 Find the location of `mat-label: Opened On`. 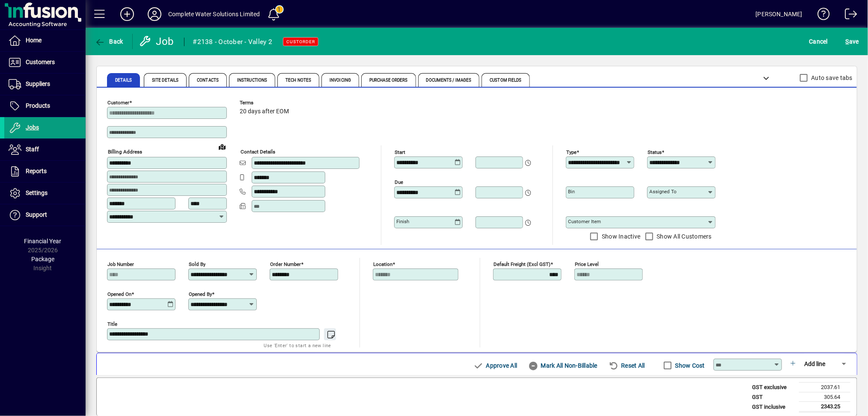

mat-label: Opened On is located at coordinates (119, 294).